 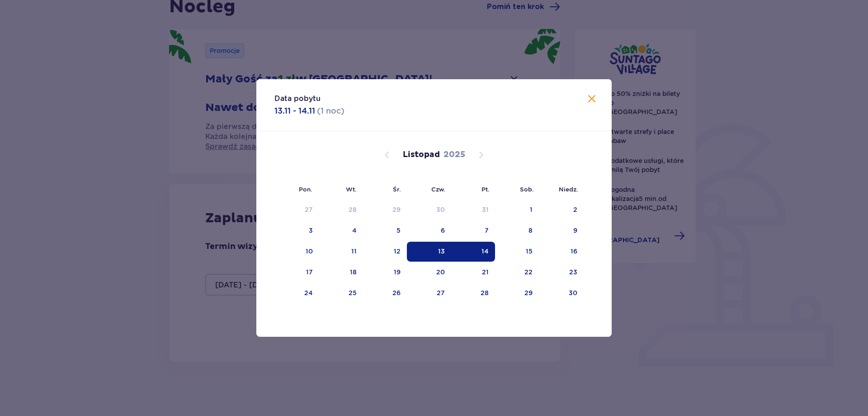 I want to click on td: 25, so click(x=341, y=293).